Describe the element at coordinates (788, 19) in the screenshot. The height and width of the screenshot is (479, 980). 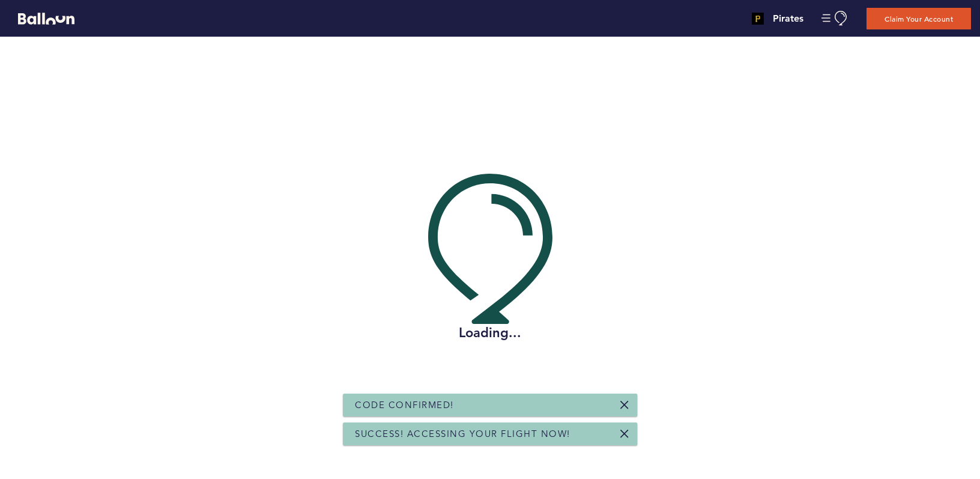
I see `h4: Pirates` at that location.